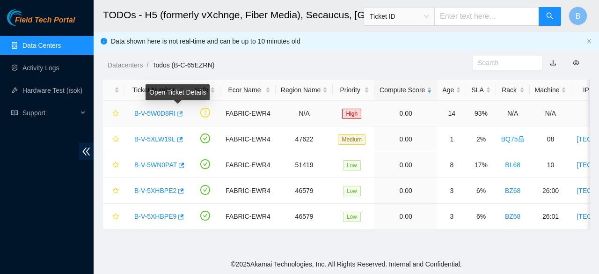  What do you see at coordinates (550, 16) in the screenshot?
I see `span: search` at bounding box center [550, 16].